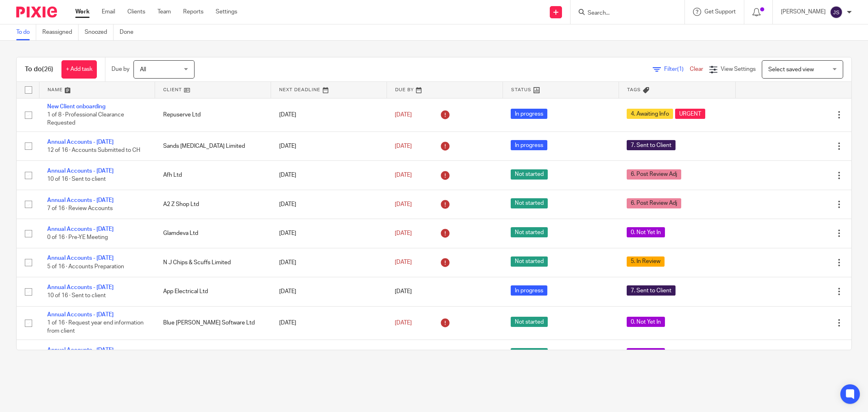 This screenshot has width=868, height=412. What do you see at coordinates (85, 119) in the screenshot?
I see `span: 1 of 8 · Professional Clearance Requested` at bounding box center [85, 119].